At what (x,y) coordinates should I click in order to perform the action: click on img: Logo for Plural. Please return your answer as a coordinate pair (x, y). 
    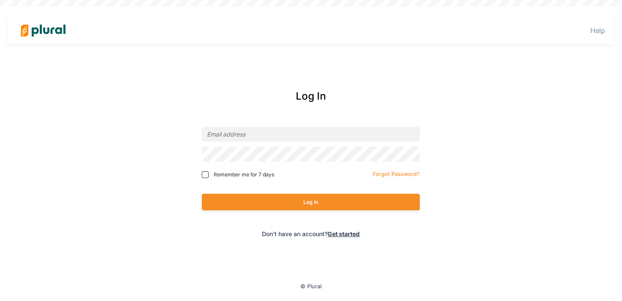
    Looking at the image, I should click on (43, 30).